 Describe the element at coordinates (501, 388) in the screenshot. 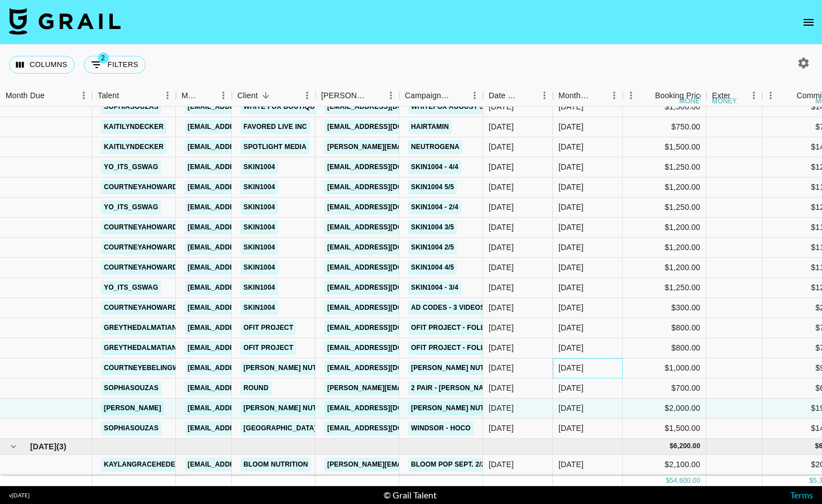

I see `div: 7/31/2025` at that location.